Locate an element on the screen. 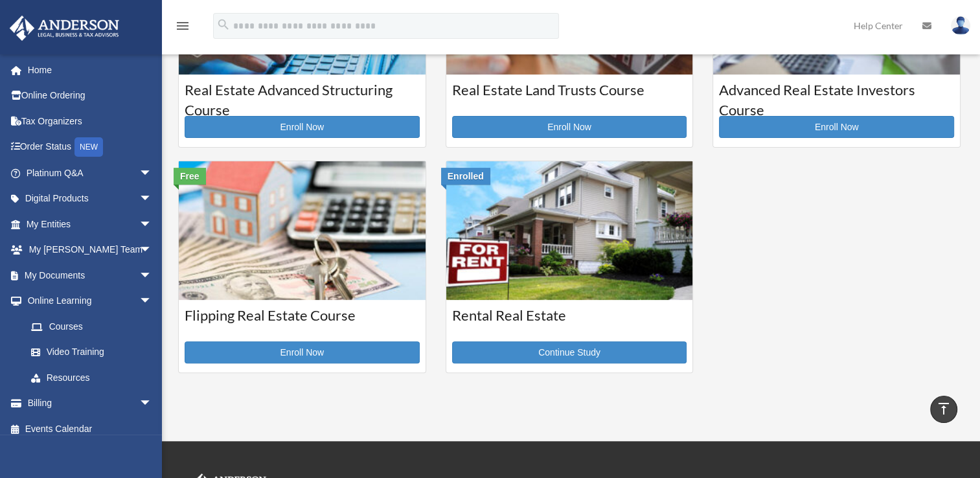 This screenshot has height=478, width=980. a: Continue Study is located at coordinates (569, 352).